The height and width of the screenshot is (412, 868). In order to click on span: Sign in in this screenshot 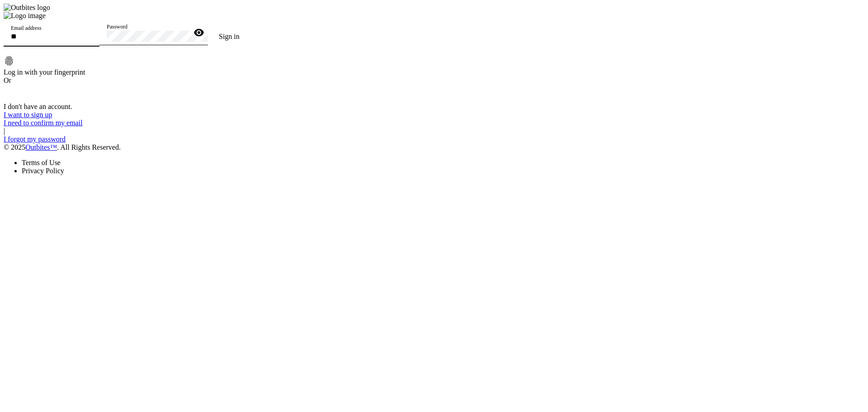, I will do `click(229, 36)`.